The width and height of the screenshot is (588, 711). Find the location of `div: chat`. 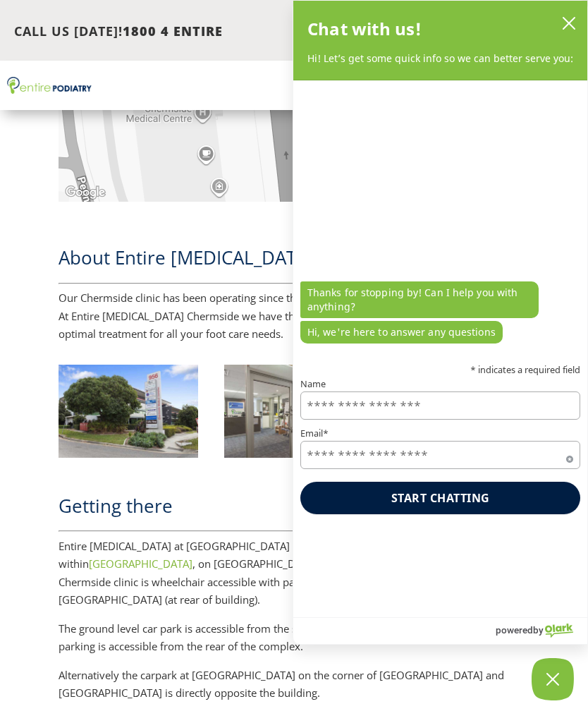

div: chat is located at coordinates (440, 215).